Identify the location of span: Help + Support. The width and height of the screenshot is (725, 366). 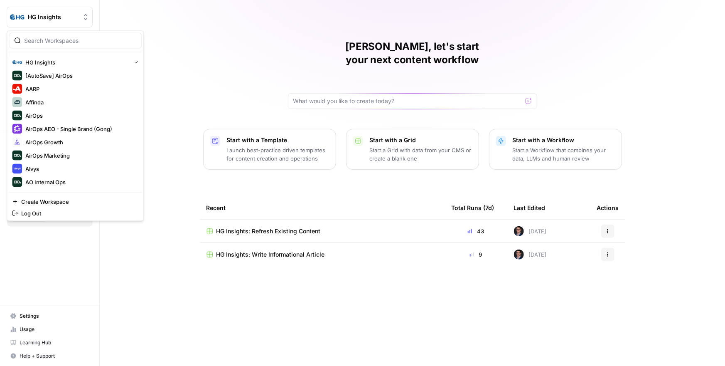
(54, 356).